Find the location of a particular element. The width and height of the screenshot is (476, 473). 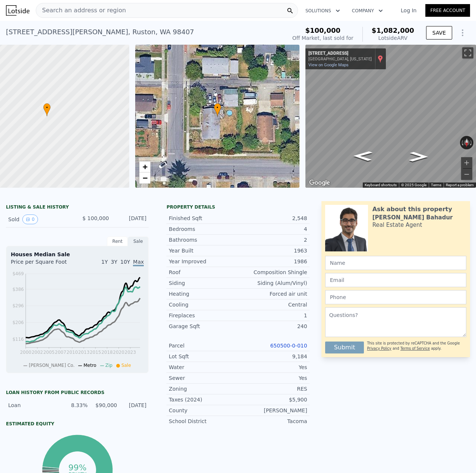

span: Search an address or region is located at coordinates (81, 11).